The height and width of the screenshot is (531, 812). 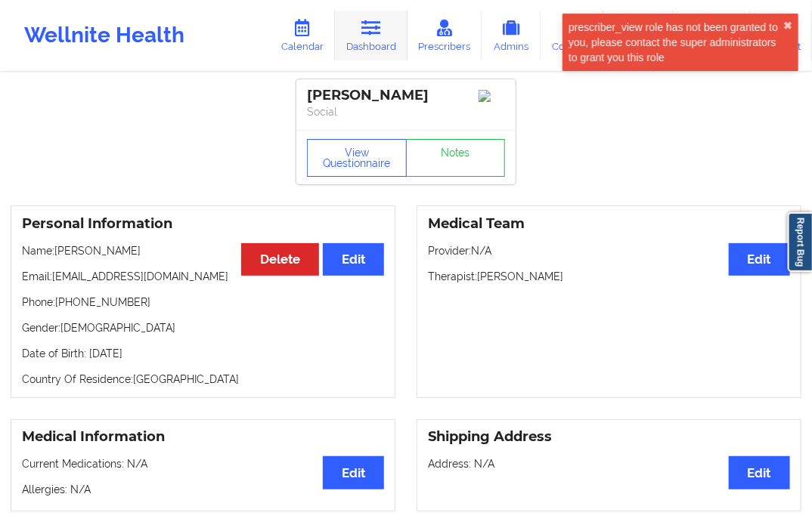 What do you see at coordinates (608, 251) in the screenshot?
I see `p: Provider: N/A` at bounding box center [608, 251].